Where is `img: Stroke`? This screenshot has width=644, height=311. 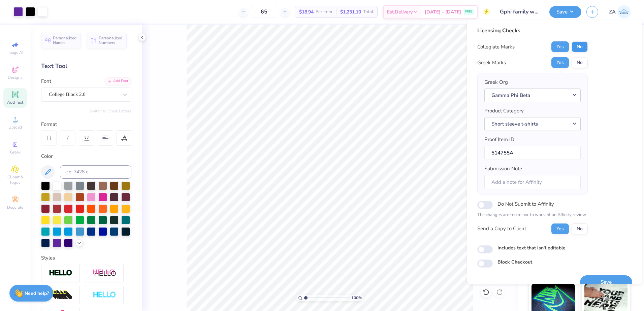
img: Stroke is located at coordinates (60, 273).